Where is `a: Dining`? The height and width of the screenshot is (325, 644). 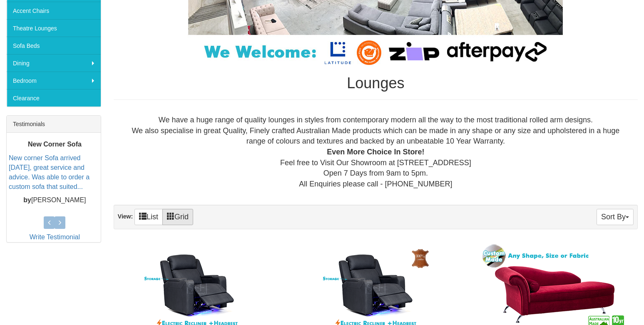 a: Dining is located at coordinates (54, 63).